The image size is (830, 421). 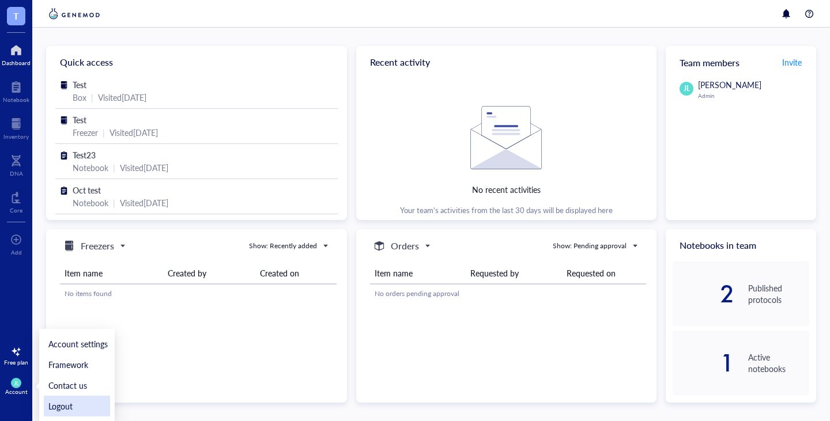 What do you see at coordinates (77, 385) in the screenshot?
I see `a: Contact us` at bounding box center [77, 385].